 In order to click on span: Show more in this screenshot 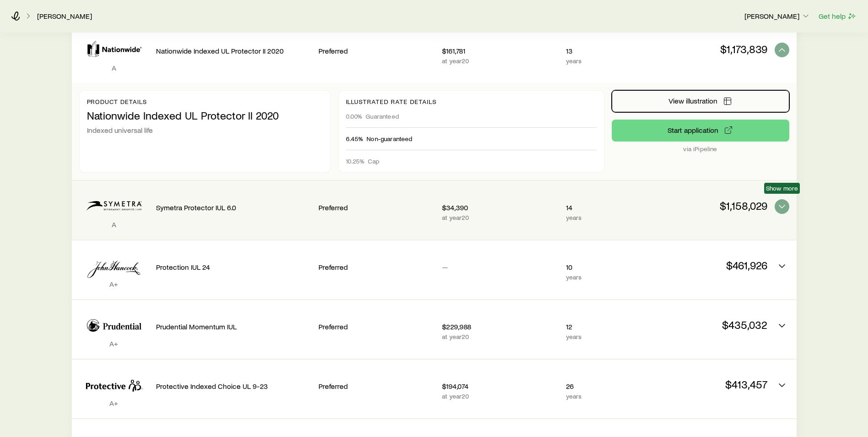, I will do `click(782, 188)`.